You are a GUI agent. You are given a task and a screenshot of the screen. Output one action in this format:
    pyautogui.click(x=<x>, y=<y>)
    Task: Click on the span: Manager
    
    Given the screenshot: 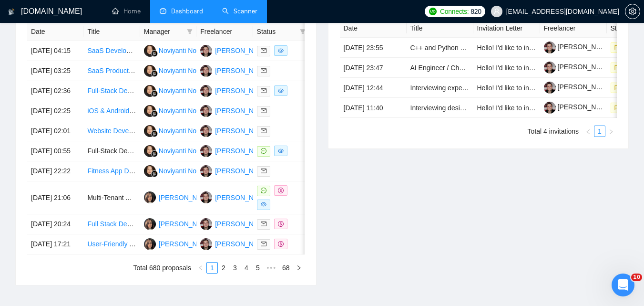 What is the action you would take?
    pyautogui.click(x=163, y=31)
    